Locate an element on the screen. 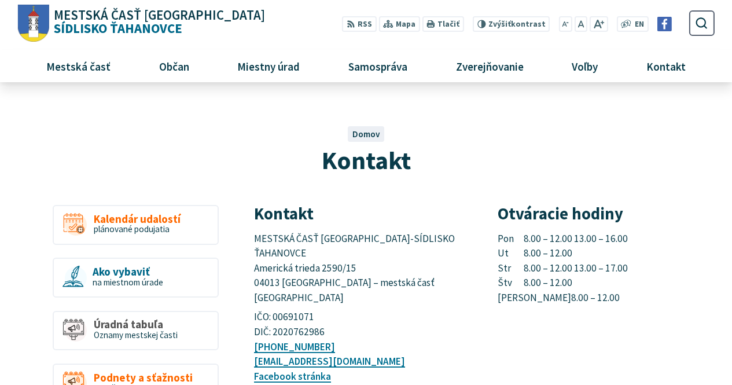 This screenshot has height=385, width=732. span: RSS is located at coordinates (364, 24).